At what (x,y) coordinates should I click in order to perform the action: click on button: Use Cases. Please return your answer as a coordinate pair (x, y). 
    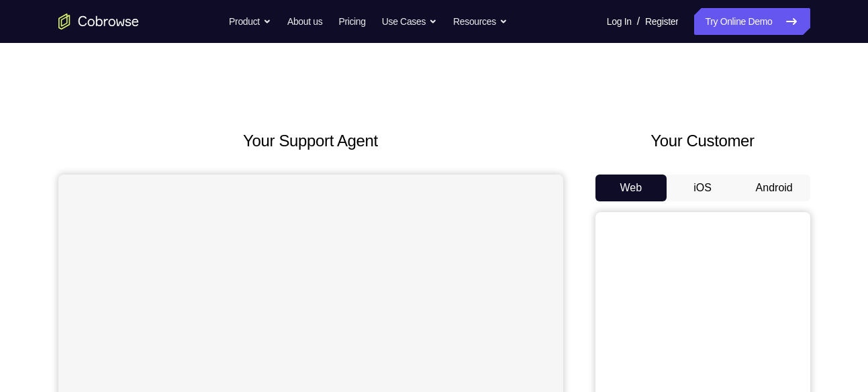
    Looking at the image, I should click on (409, 22).